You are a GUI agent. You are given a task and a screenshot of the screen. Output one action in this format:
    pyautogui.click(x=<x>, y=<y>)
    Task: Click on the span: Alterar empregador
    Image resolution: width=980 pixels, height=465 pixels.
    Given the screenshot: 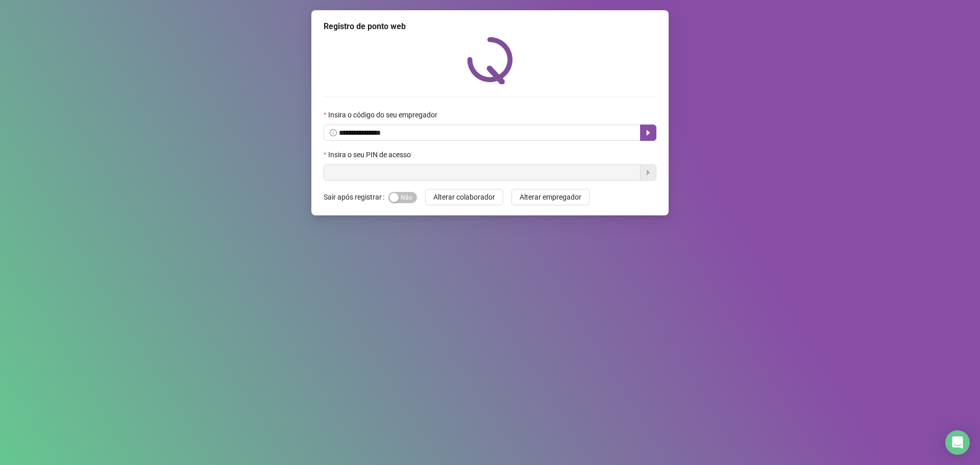 What is the action you would take?
    pyautogui.click(x=550, y=197)
    